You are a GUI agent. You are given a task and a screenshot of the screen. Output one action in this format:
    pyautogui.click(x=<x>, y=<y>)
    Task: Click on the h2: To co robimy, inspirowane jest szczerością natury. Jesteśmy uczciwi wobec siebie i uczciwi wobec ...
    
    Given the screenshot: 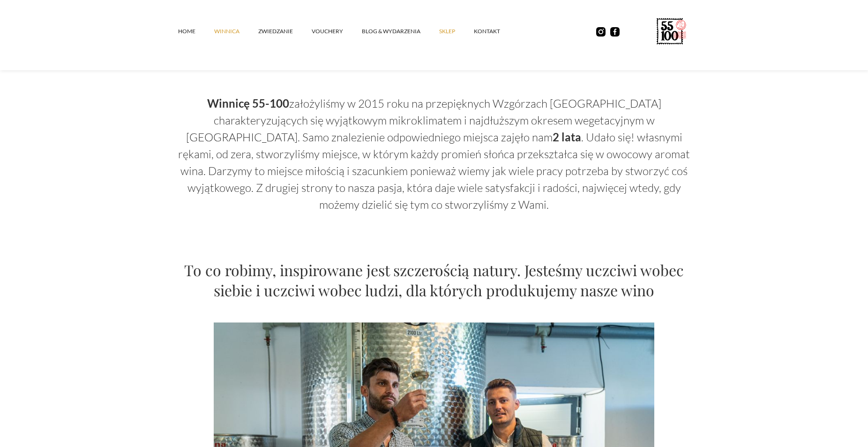 What is the action you would take?
    pyautogui.click(x=434, y=280)
    